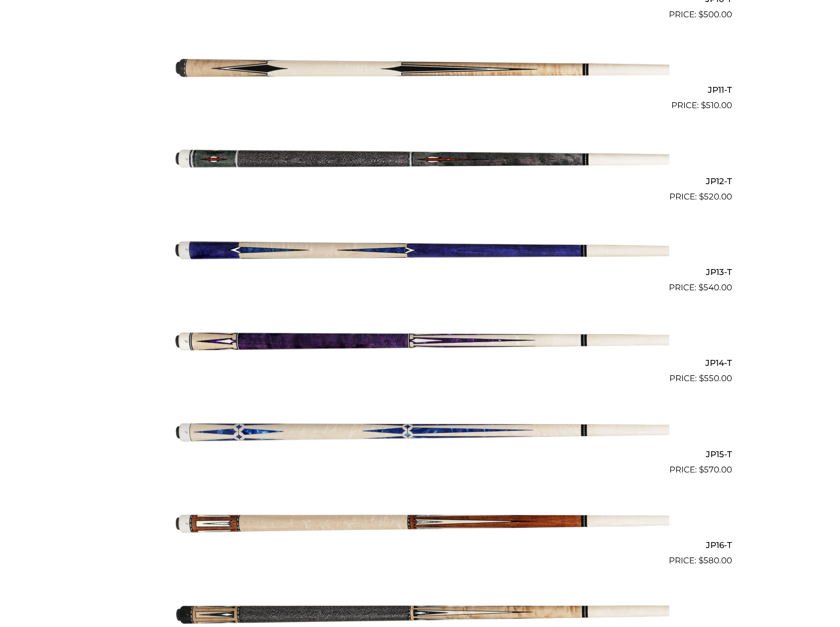  Describe the element at coordinates (716, 197) in the screenshot. I see `bdi: 520.00` at that location.